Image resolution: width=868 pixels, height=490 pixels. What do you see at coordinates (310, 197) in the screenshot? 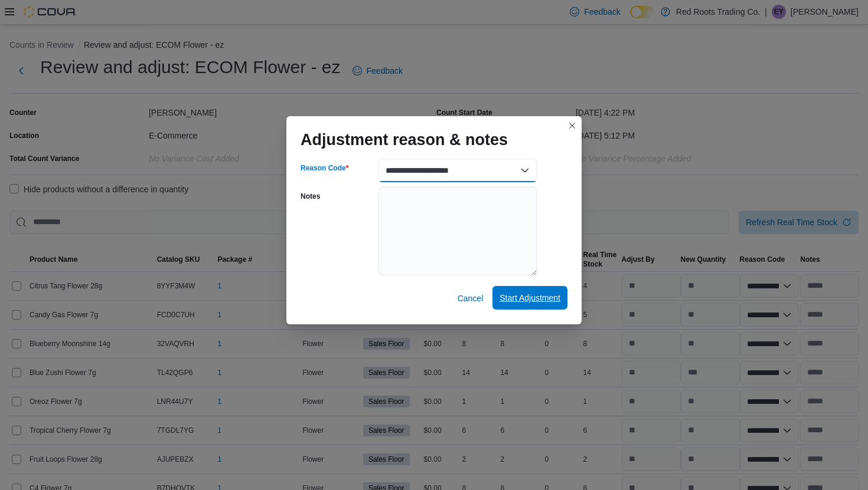
I see `label: Notes` at bounding box center [310, 197].